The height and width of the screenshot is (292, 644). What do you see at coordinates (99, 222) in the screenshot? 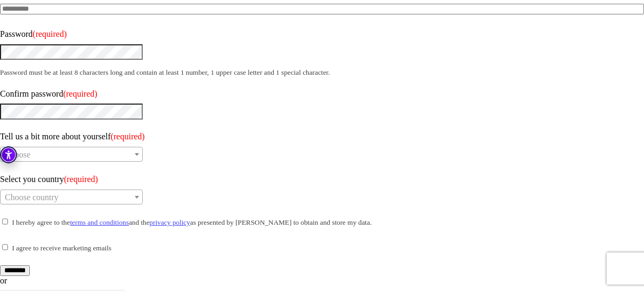
I see `a: terms and conditions` at bounding box center [99, 222].